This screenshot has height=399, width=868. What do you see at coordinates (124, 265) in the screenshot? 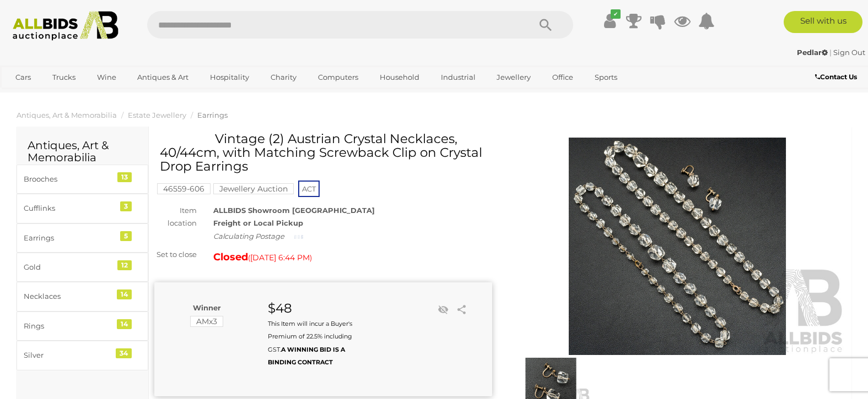
I see `div: 12` at bounding box center [124, 265].